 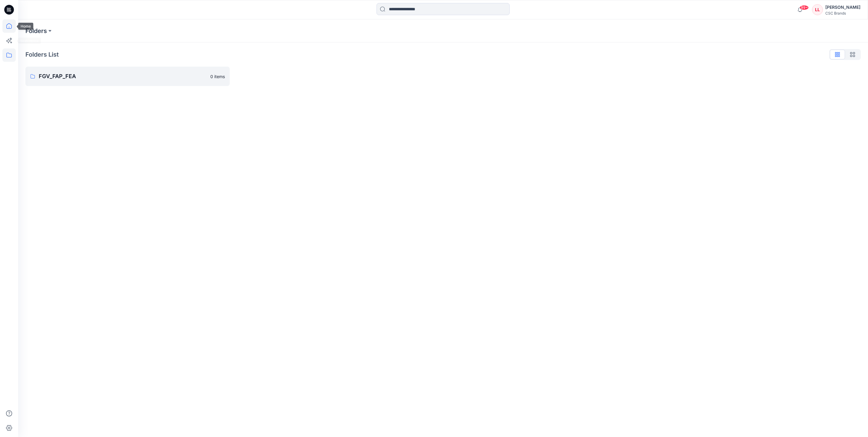 What do you see at coordinates (36, 31) in the screenshot?
I see `a: Folders` at bounding box center [36, 31].